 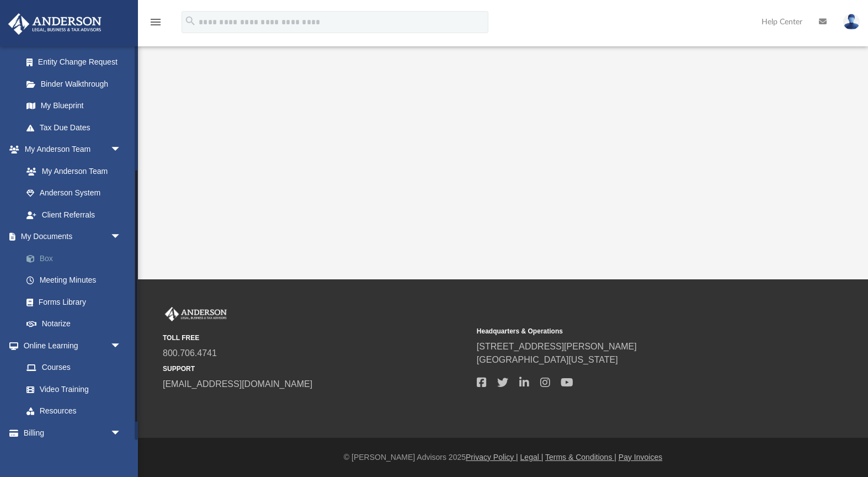 I want to click on a: Resources, so click(x=74, y=411).